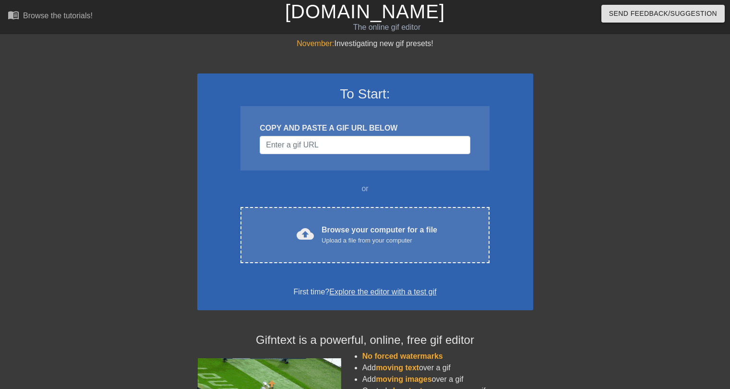 The width and height of the screenshot is (730, 389). I want to click on span: No forced watermarks, so click(403, 356).